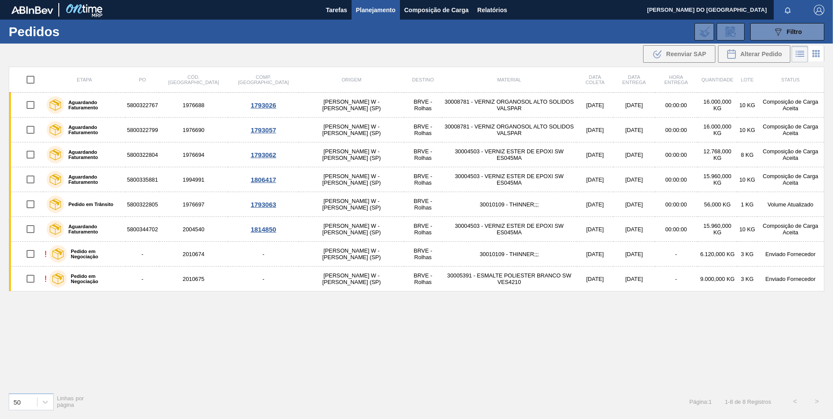 The height and width of the screenshot is (419, 833). I want to click on span: Filtro, so click(794, 32).